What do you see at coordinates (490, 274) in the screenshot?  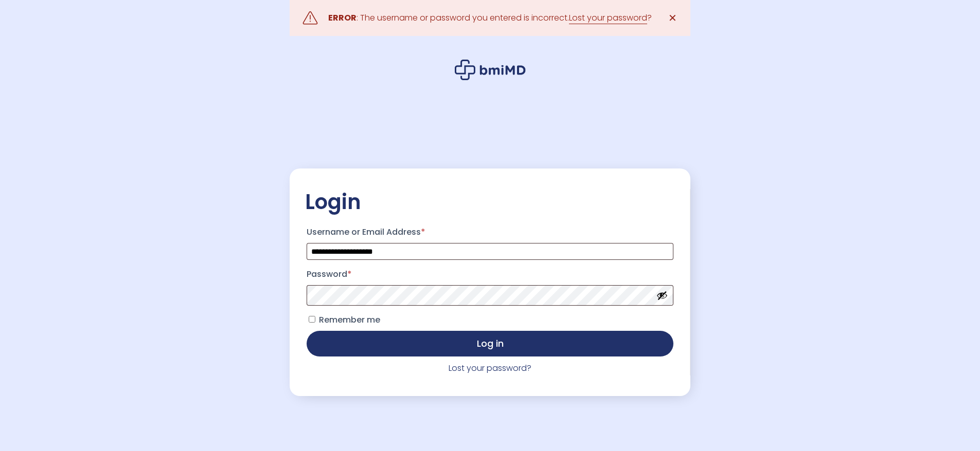 I see `label: Password` at bounding box center [490, 274].